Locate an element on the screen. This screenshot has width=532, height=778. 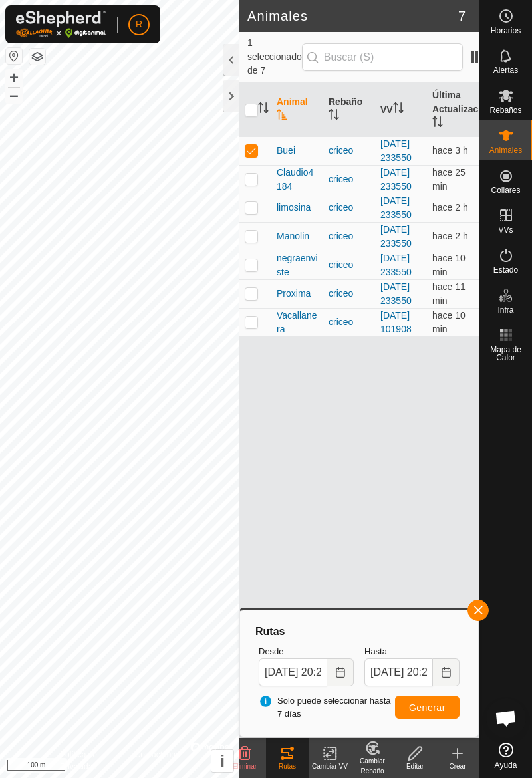
span: 22 sept 2025, 17:46 is located at coordinates (450, 208).